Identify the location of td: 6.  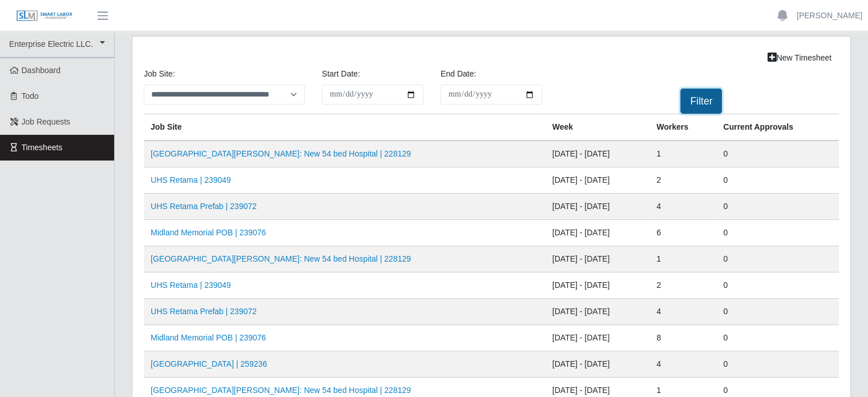
(682, 233).